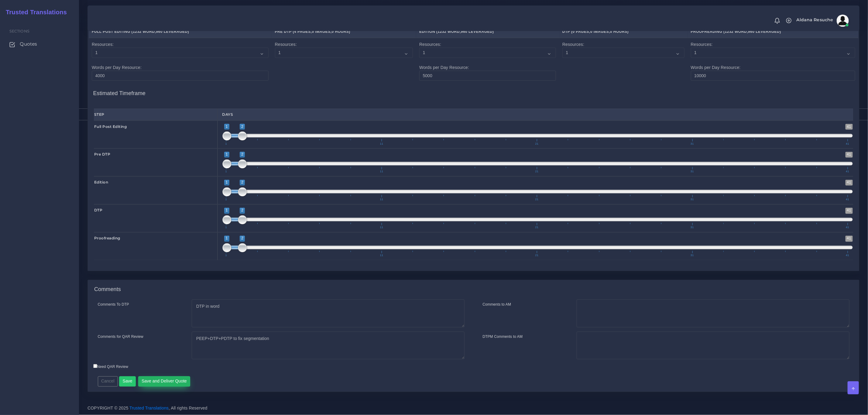 The width and height of the screenshot is (868, 415). What do you see at coordinates (34, 12) in the screenshot?
I see `h2: Trusted Translations` at bounding box center [34, 12].